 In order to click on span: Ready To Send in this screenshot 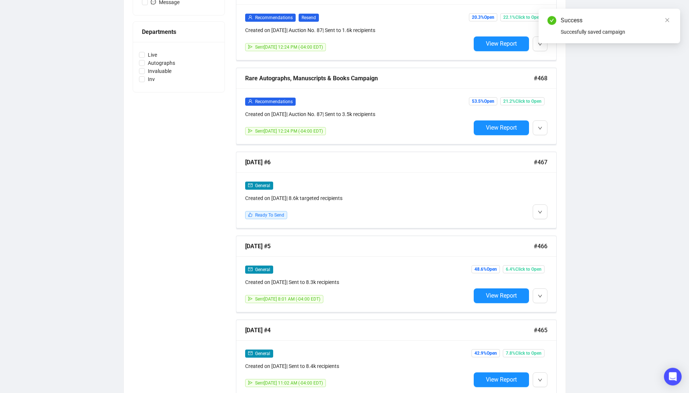, I will do `click(269, 215)`.